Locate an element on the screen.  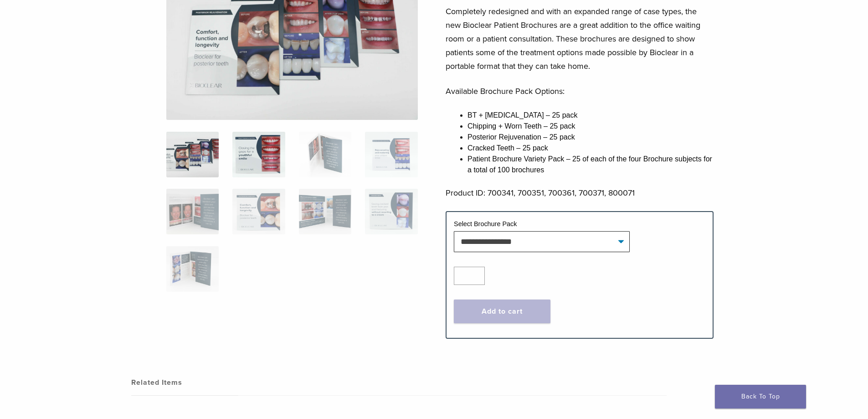
img: Patient Brochures - Image 8 is located at coordinates (391, 211).